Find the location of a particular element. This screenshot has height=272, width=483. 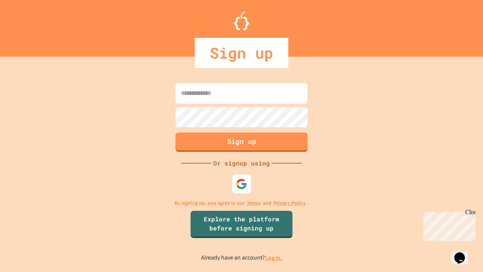

img: Logo.svg is located at coordinates (242, 21).